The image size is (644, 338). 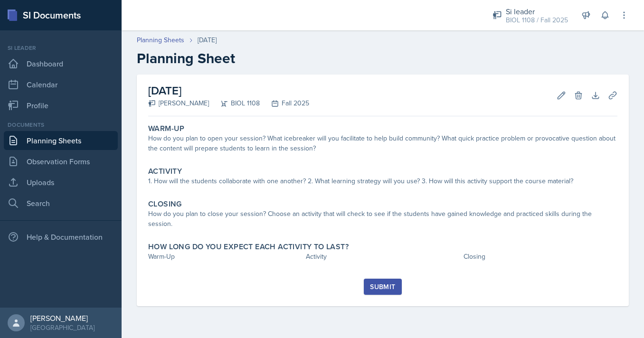 I want to click on a: Profile, so click(x=61, y=105).